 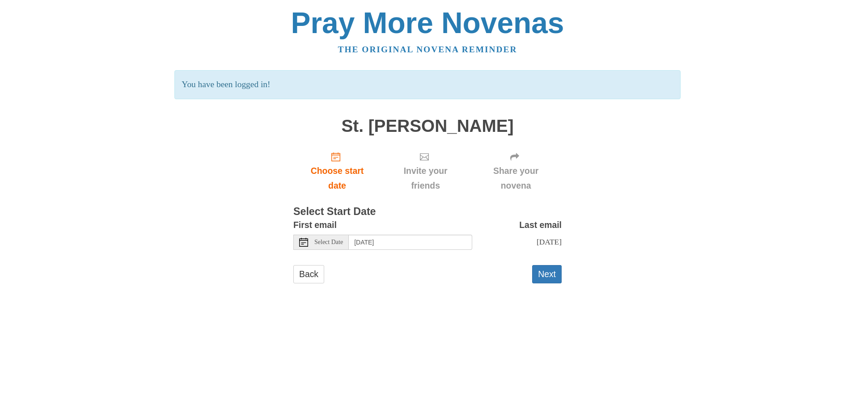 I want to click on span: Invite your friends, so click(x=425, y=178).